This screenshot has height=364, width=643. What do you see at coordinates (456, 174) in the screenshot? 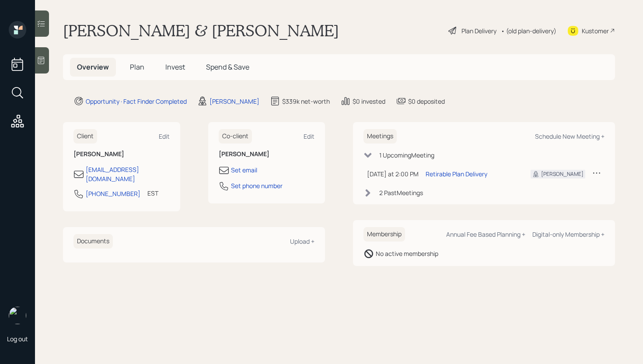
I see `div: Retirable Plan Delivery` at bounding box center [456, 174].